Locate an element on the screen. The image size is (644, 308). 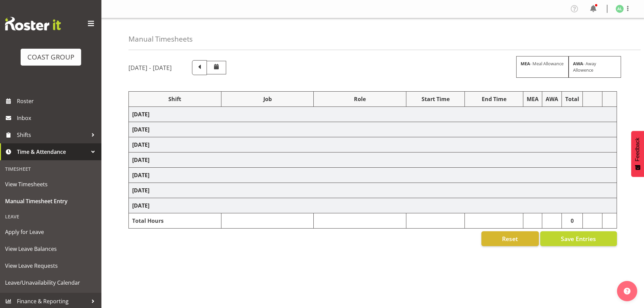
button: Feedback - Show survey is located at coordinates (638, 154).